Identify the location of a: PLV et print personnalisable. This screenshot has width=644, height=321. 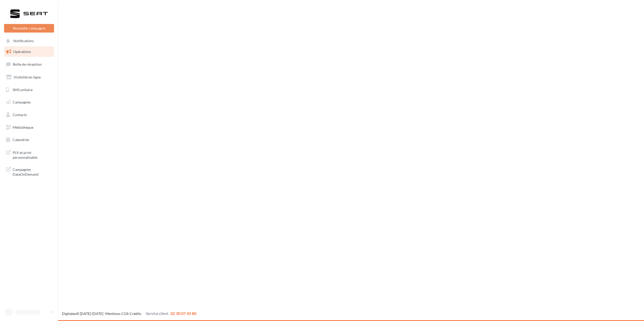
(29, 155).